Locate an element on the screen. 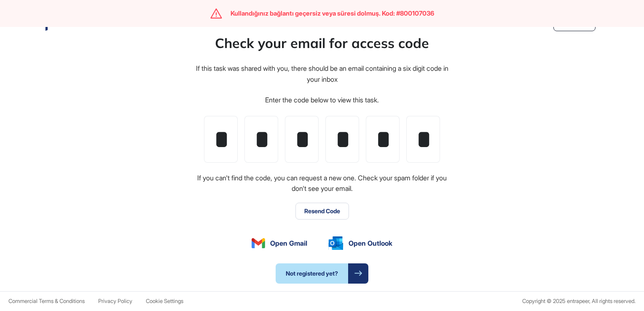 The width and height of the screenshot is (644, 311). a: Open Outlook is located at coordinates (361, 244).